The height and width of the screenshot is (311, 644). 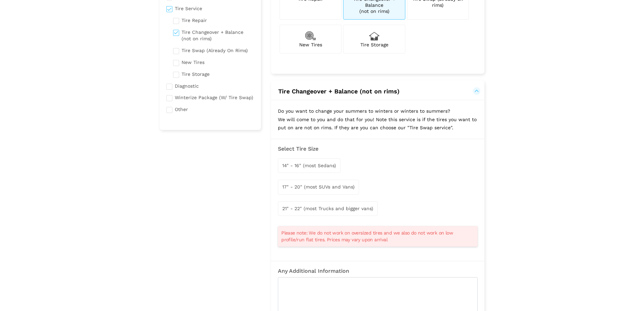 What do you see at coordinates (328, 209) in the screenshot?
I see `span: 21" - 22" (most Trucks and bigger vans)` at bounding box center [328, 209].